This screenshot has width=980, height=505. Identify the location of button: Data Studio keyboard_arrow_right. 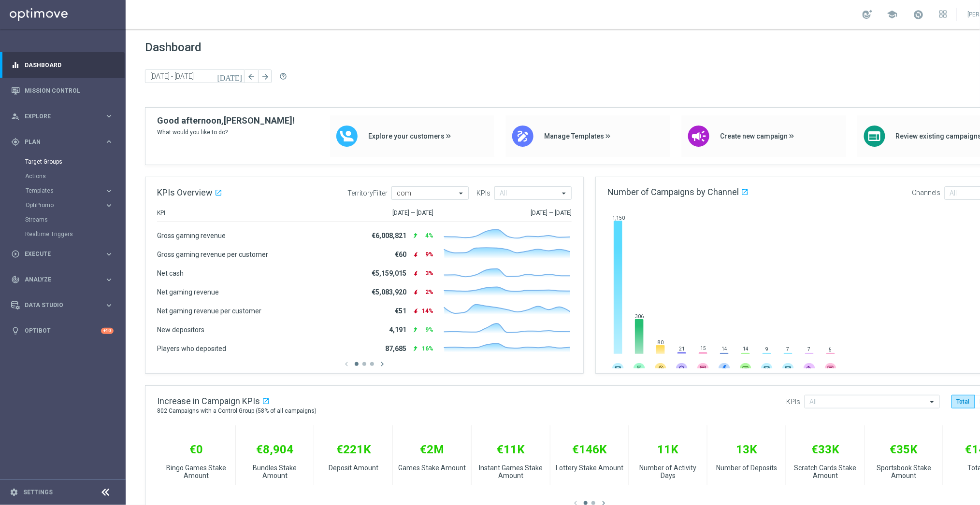
(63, 305).